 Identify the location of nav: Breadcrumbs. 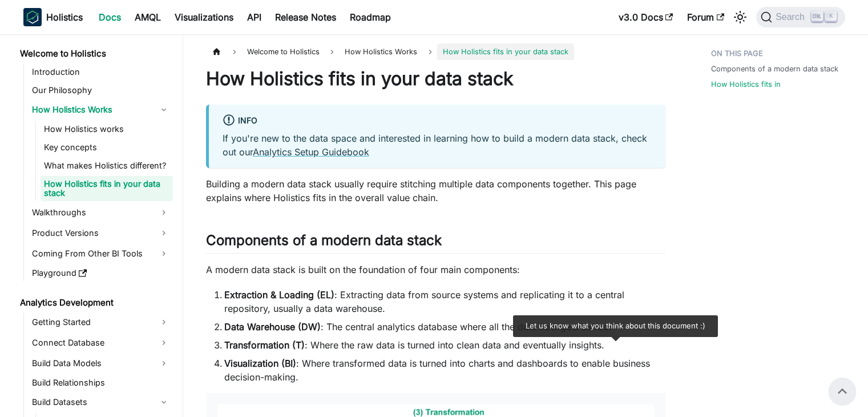
(436, 51).